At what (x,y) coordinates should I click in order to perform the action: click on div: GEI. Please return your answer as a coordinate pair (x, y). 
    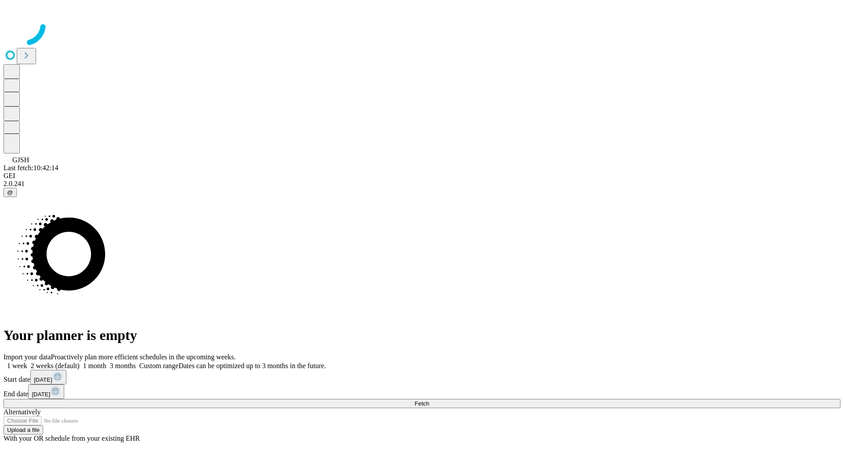
    Looking at the image, I should click on (422, 176).